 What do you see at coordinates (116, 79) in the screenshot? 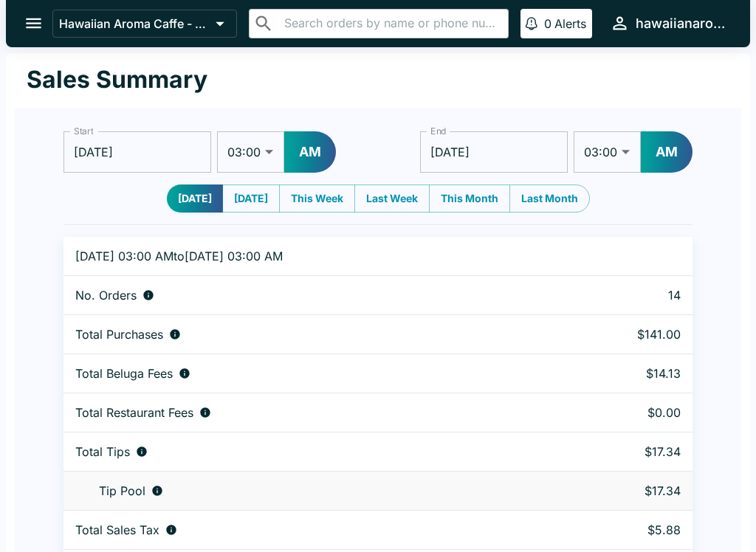
I see `h1: Sales Summary` at bounding box center [116, 79].